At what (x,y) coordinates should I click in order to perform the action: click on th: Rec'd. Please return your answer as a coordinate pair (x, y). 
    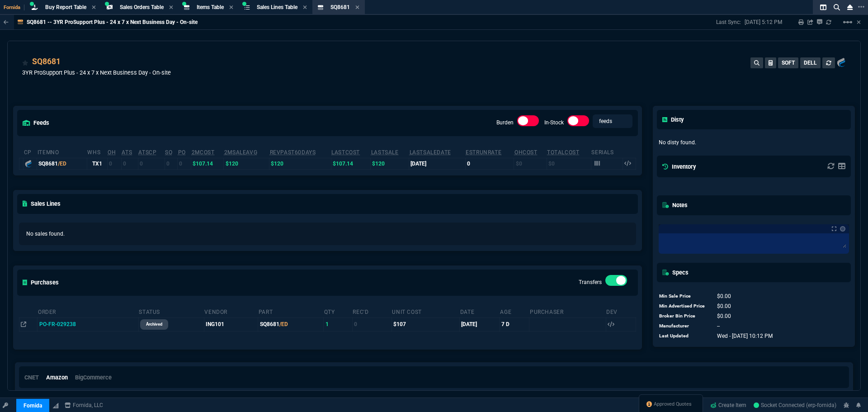
    Looking at the image, I should click on (372, 311).